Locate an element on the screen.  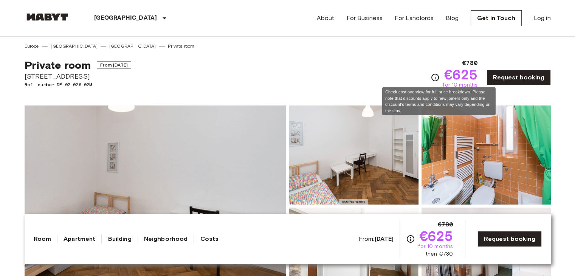
a: Room is located at coordinates (42, 239).